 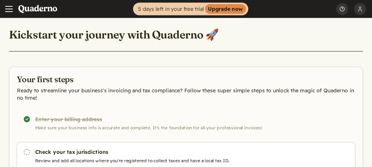 What do you see at coordinates (192, 152) in the screenshot?
I see `h3: Check your tax jurisdictions` at bounding box center [192, 152].